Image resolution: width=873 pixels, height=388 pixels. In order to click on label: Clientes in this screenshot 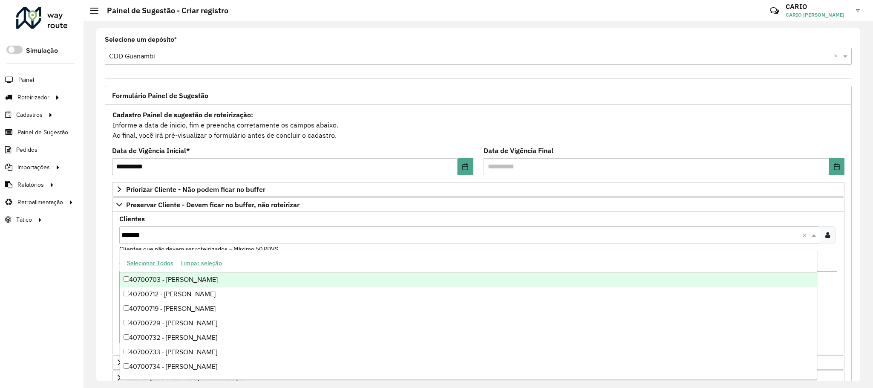, I will do `click(132, 219)`.